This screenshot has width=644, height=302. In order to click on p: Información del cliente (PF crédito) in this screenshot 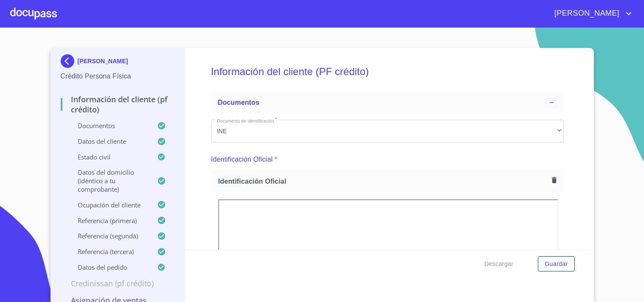, I will do `click(117, 104)`.